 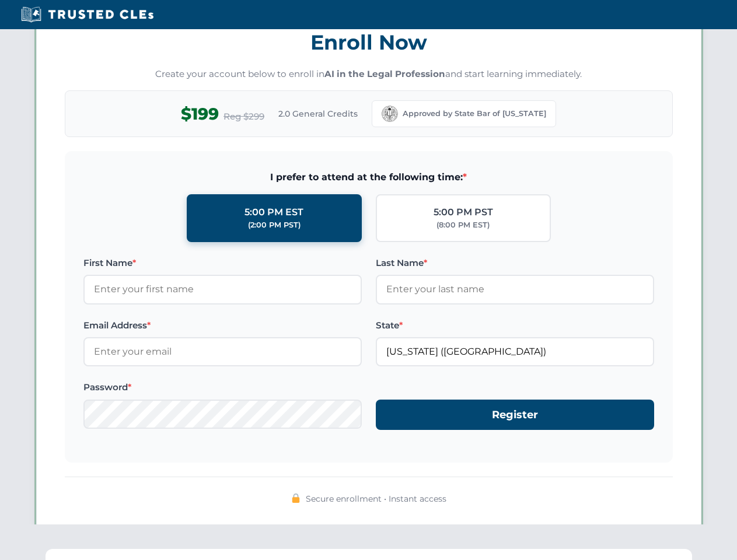 I want to click on label: State, so click(x=515, y=325).